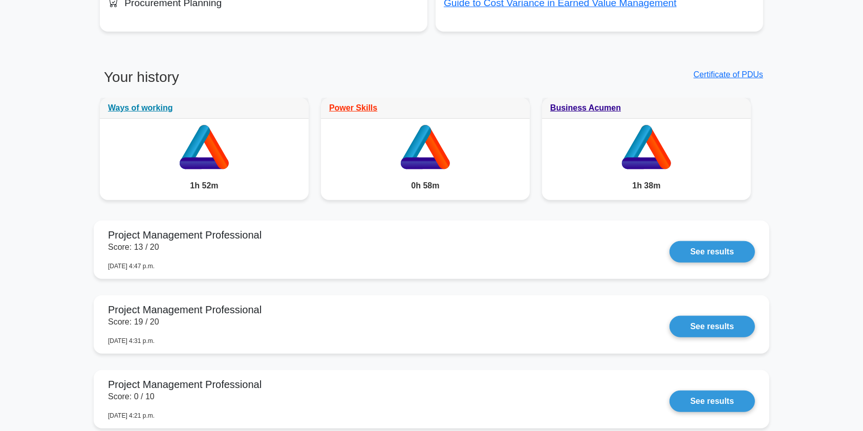 The width and height of the screenshot is (863, 431). What do you see at coordinates (728, 74) in the screenshot?
I see `a: Certificate of PDUs` at bounding box center [728, 74].